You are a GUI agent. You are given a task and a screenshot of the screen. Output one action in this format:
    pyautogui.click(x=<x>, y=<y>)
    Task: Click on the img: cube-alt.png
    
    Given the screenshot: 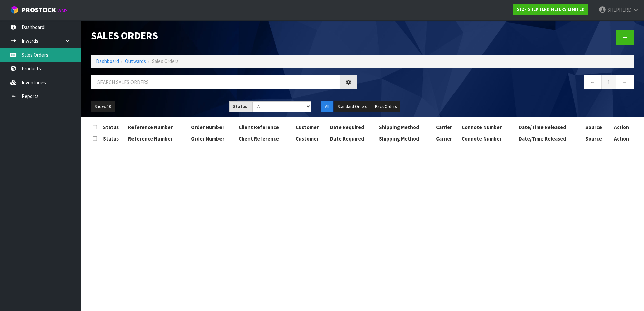 What is the action you would take?
    pyautogui.click(x=14, y=10)
    